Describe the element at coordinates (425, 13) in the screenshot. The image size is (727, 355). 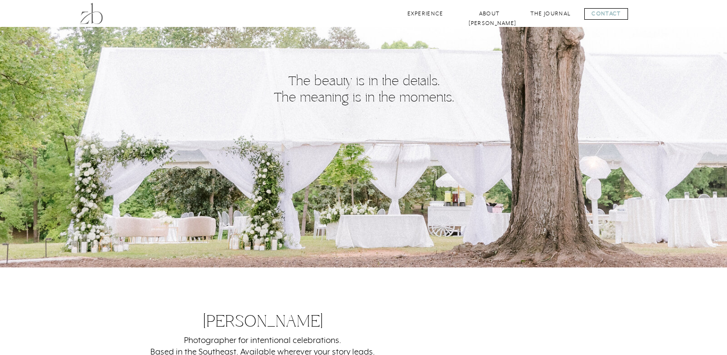
I see `nav: Experience` at that location.